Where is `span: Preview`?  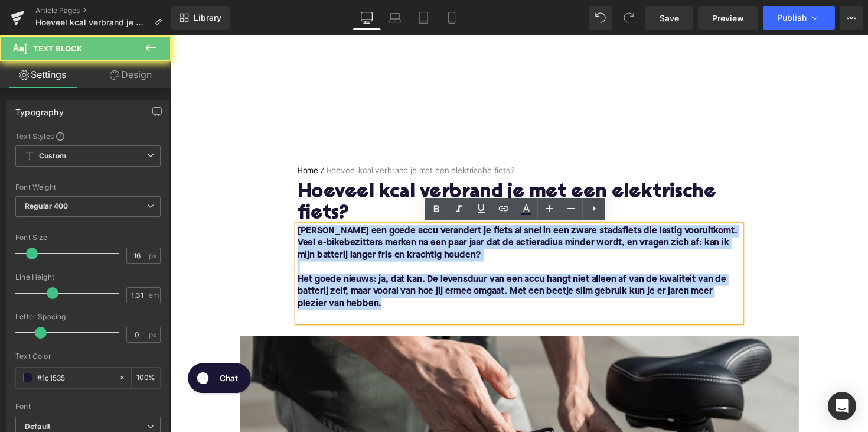
span: Preview is located at coordinates (729, 17).